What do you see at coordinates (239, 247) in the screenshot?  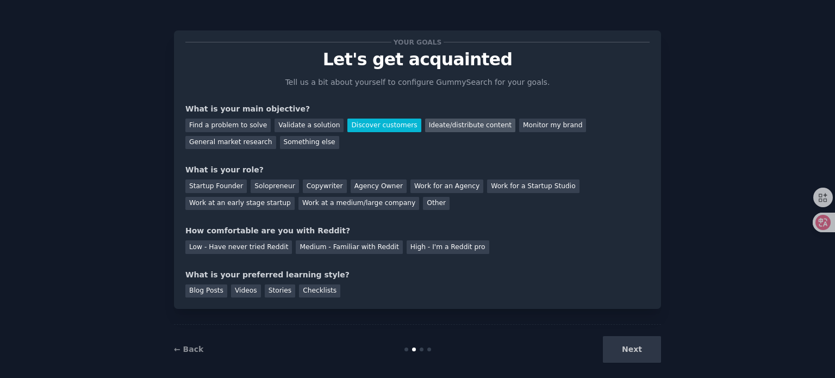 I see `div: Low - Have never tried Reddit` at bounding box center [239, 247].